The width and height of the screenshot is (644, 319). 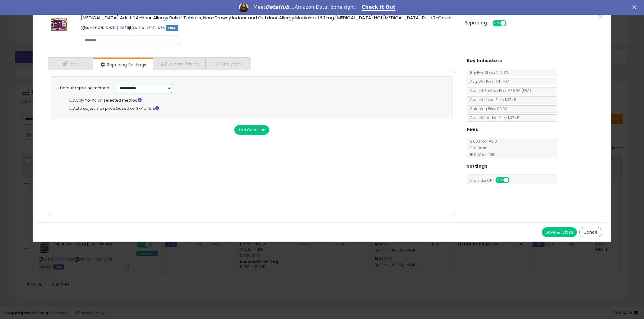 I want to click on a: Business Pricing, so click(x=179, y=64).